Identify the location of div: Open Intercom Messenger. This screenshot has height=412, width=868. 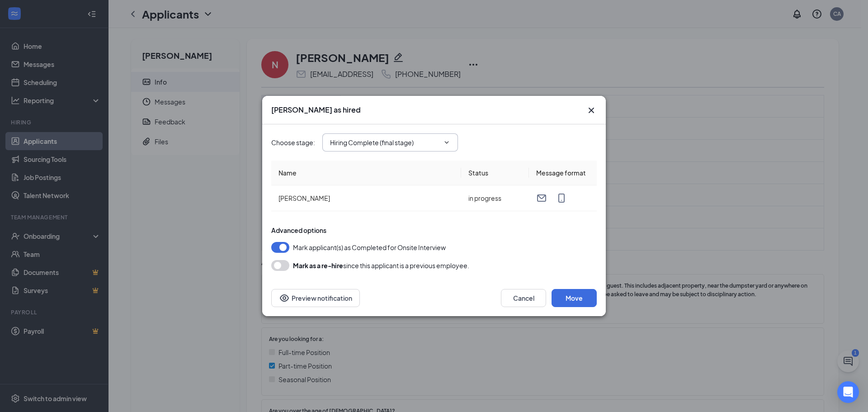
(848, 392).